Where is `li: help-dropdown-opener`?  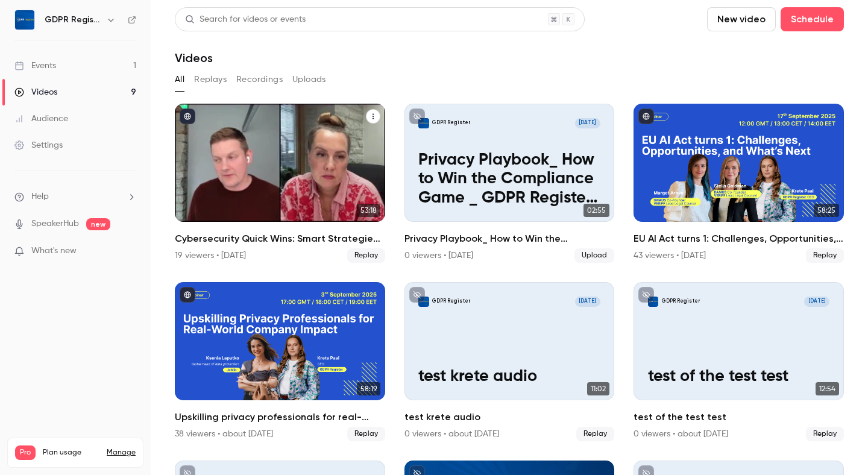 li: help-dropdown-opener is located at coordinates (75, 197).